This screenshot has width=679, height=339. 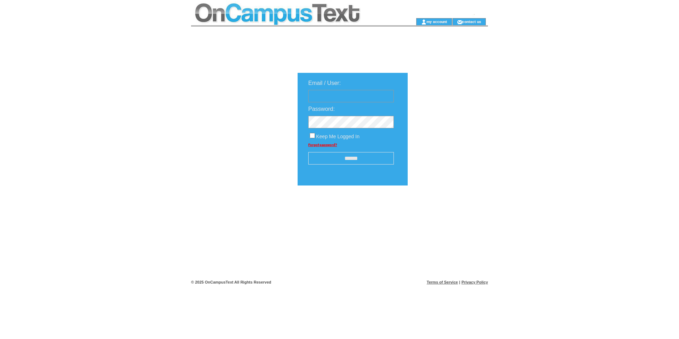 What do you see at coordinates (472, 21) in the screenshot?
I see `a: contact us` at bounding box center [472, 21].